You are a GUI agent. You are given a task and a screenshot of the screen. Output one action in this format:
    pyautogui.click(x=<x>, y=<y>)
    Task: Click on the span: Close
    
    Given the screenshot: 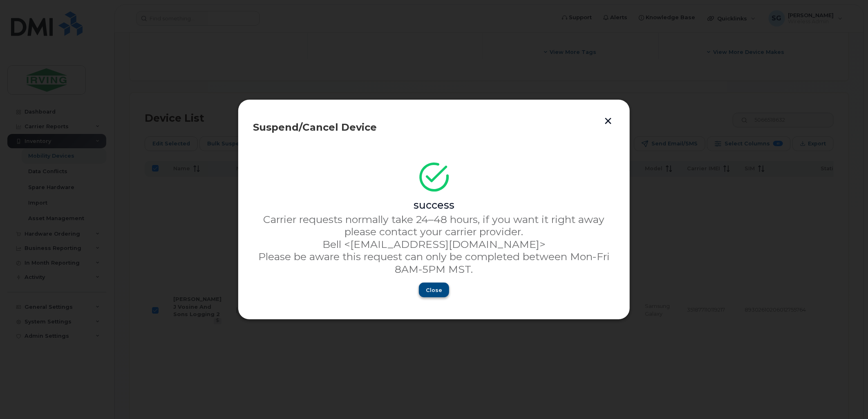 What is the action you would take?
    pyautogui.click(x=434, y=290)
    